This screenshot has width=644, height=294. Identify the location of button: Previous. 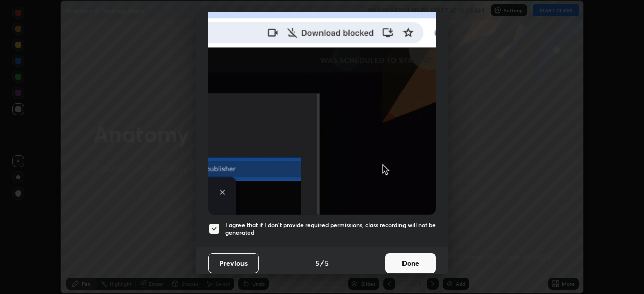
(234, 263).